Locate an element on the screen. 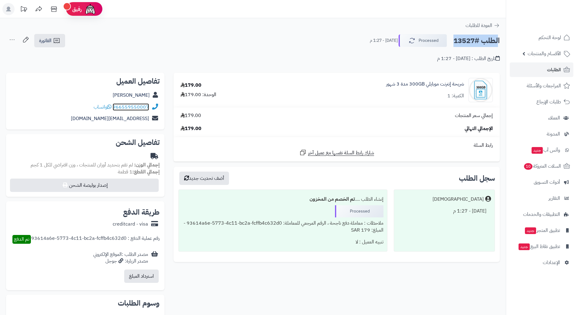 The width and height of the screenshot is (577, 315). button: إصدار بوليصة الشحن is located at coordinates (84, 185).